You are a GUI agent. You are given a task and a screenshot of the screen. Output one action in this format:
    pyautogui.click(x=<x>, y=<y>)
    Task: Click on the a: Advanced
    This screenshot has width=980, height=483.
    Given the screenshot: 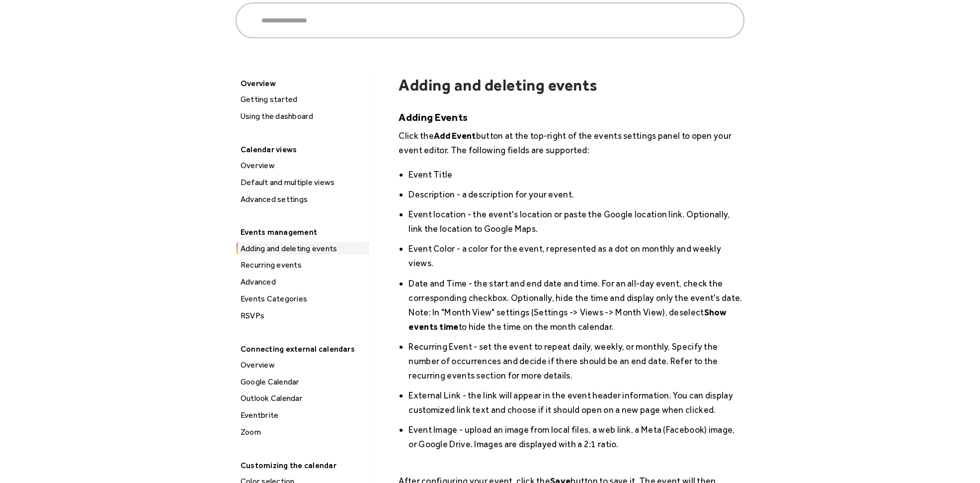 What is the action you would take?
    pyautogui.click(x=303, y=282)
    